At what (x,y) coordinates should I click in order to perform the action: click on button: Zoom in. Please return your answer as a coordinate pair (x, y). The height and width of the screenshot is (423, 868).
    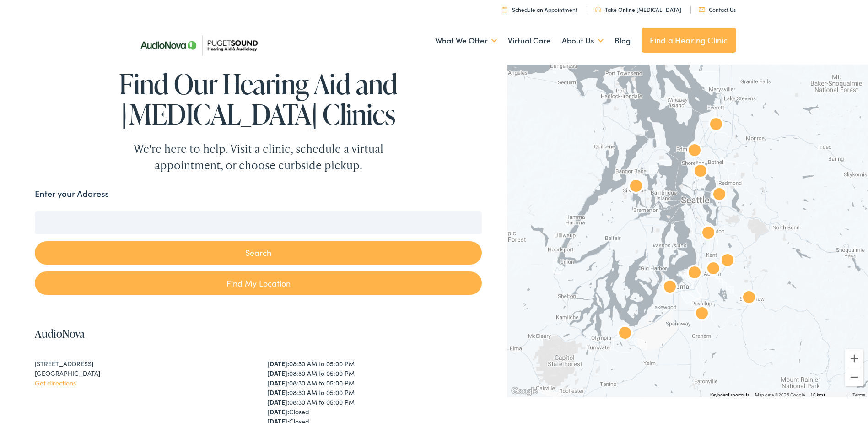
    Looking at the image, I should click on (854, 359).